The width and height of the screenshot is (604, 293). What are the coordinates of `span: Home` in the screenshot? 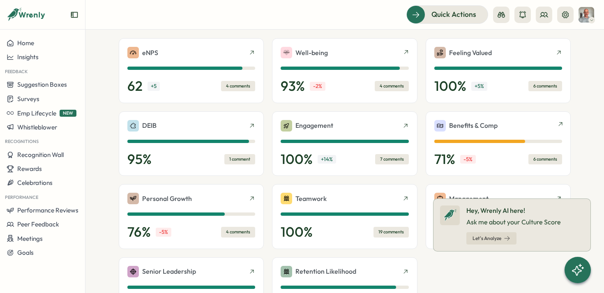 It's located at (25, 43).